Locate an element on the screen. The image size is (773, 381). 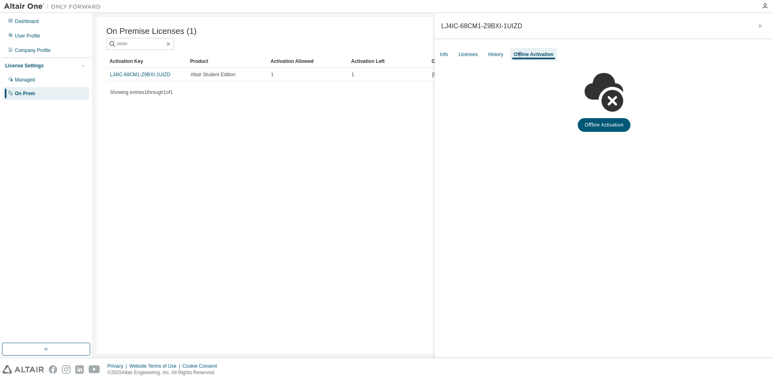
div: Creation Date is located at coordinates (578, 61).